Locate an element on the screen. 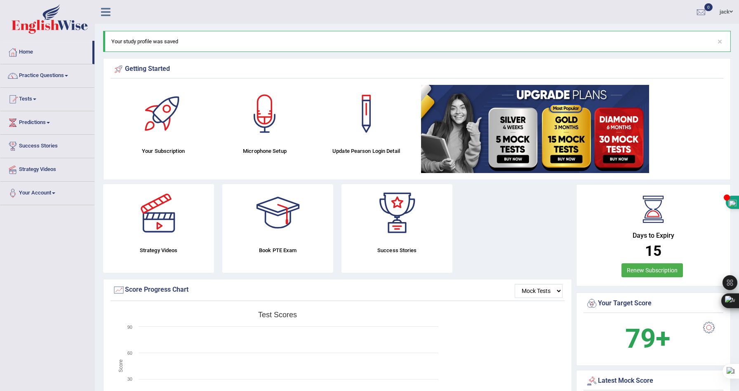 Image resolution: width=739 pixels, height=391 pixels. a: Predictions is located at coordinates (47, 122).